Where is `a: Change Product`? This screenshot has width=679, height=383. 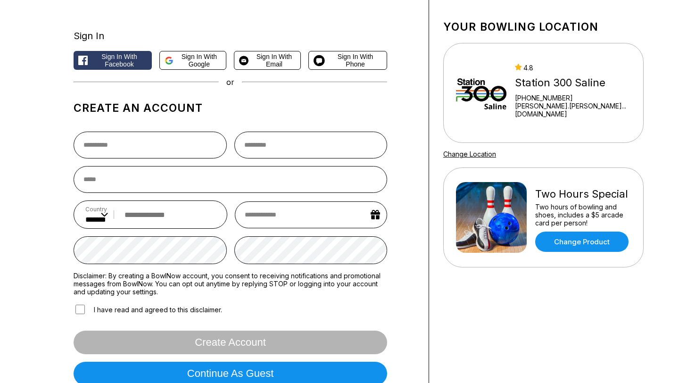
a: Change Product is located at coordinates (582, 241).